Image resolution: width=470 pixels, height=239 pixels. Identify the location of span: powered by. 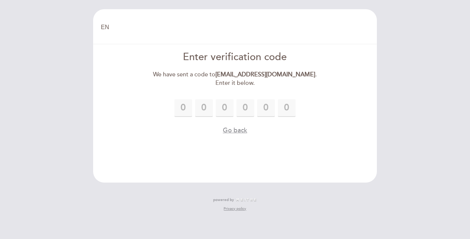
(224, 200).